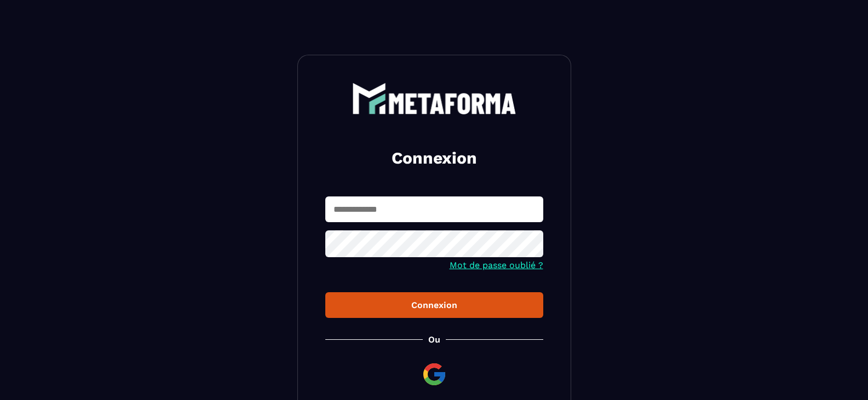 Image resolution: width=868 pixels, height=400 pixels. What do you see at coordinates (434, 374) in the screenshot?
I see `img: google` at bounding box center [434, 374].